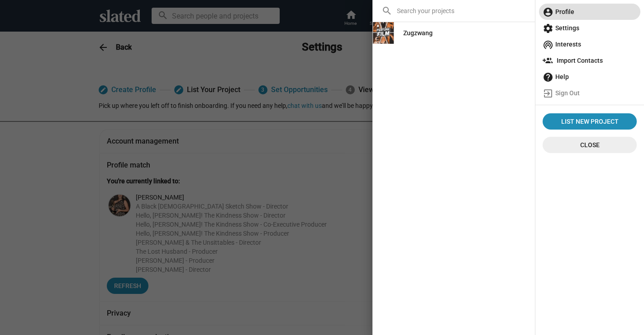 This screenshot has width=644, height=335. What do you see at coordinates (589, 121) in the screenshot?
I see `a: List New Project` at bounding box center [589, 121].